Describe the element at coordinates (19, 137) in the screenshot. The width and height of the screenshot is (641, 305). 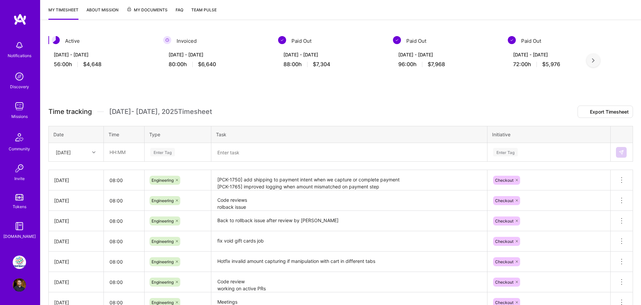
I see `img: Community` at that location.